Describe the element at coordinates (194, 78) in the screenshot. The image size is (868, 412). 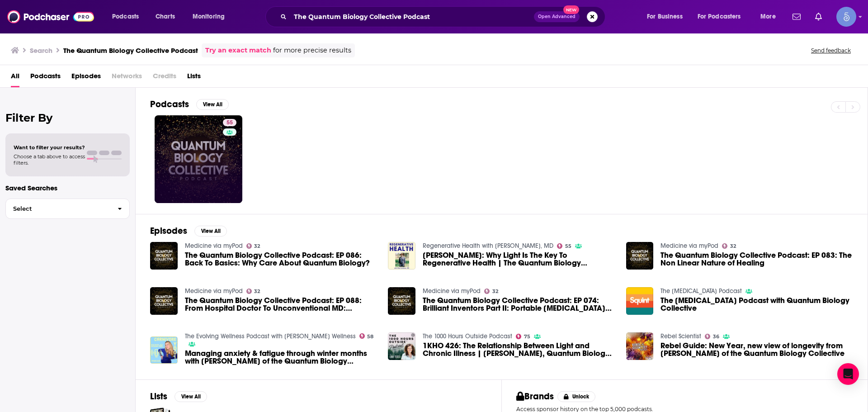
I see `span: Lists` at that location.